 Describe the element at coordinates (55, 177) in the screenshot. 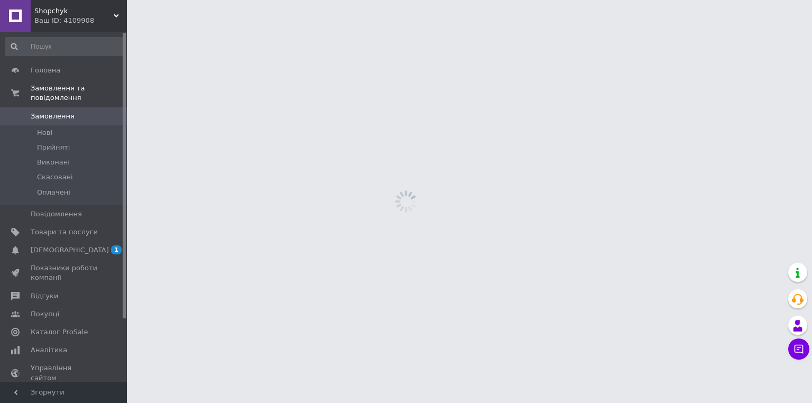

I see `span: Скасовані` at that location.